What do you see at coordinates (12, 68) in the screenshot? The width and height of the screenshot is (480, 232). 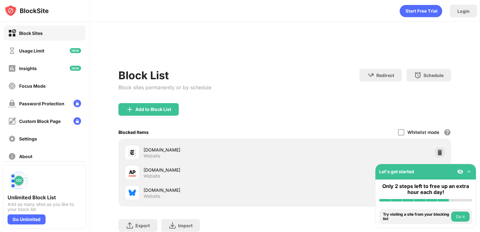 I see `img: insights-off.svg` at bounding box center [12, 68].